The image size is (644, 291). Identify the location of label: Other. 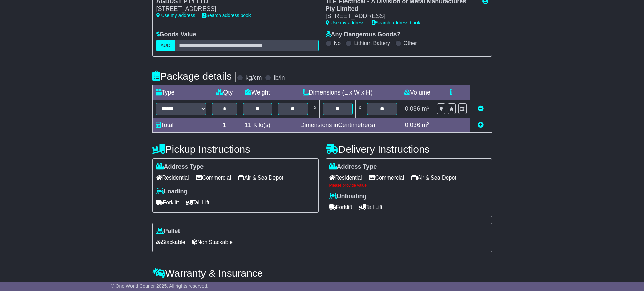
(410, 43).